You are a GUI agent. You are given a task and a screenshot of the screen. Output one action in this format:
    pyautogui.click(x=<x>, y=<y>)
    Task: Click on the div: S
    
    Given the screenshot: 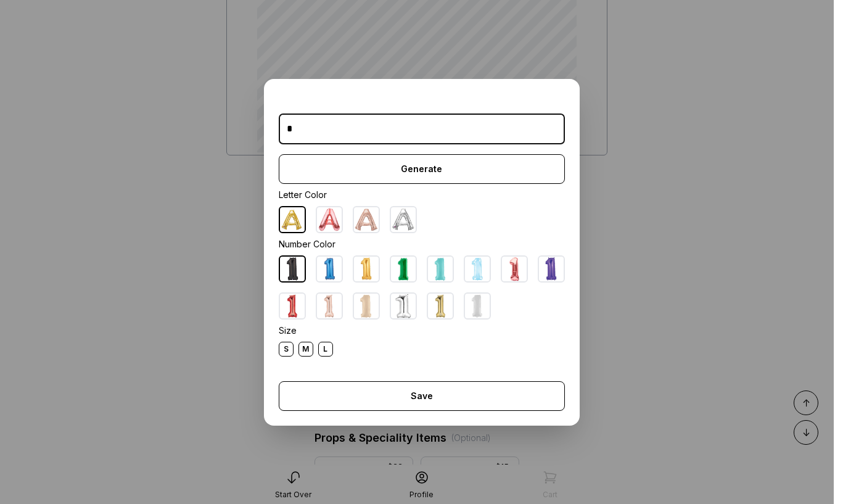 What is the action you would take?
    pyautogui.click(x=286, y=349)
    